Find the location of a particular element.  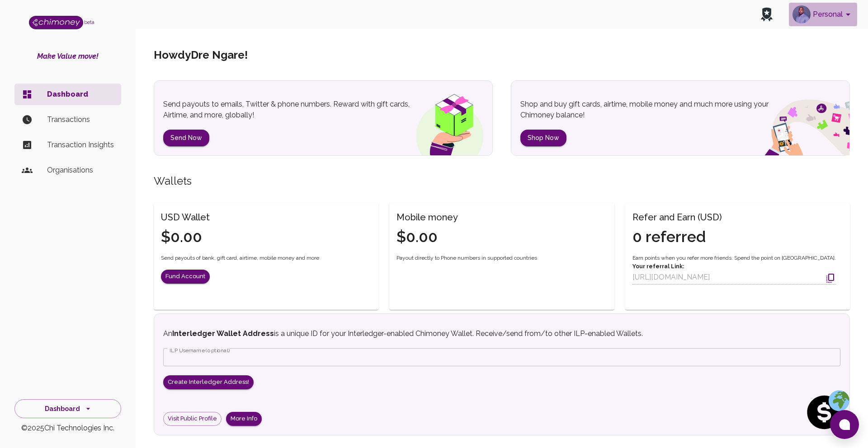

h6: USD Wallet is located at coordinates (186, 217).